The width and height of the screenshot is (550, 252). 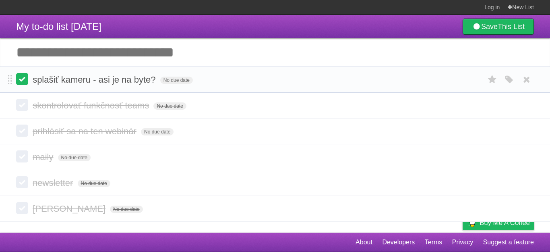 I want to click on b: This List, so click(x=511, y=27).